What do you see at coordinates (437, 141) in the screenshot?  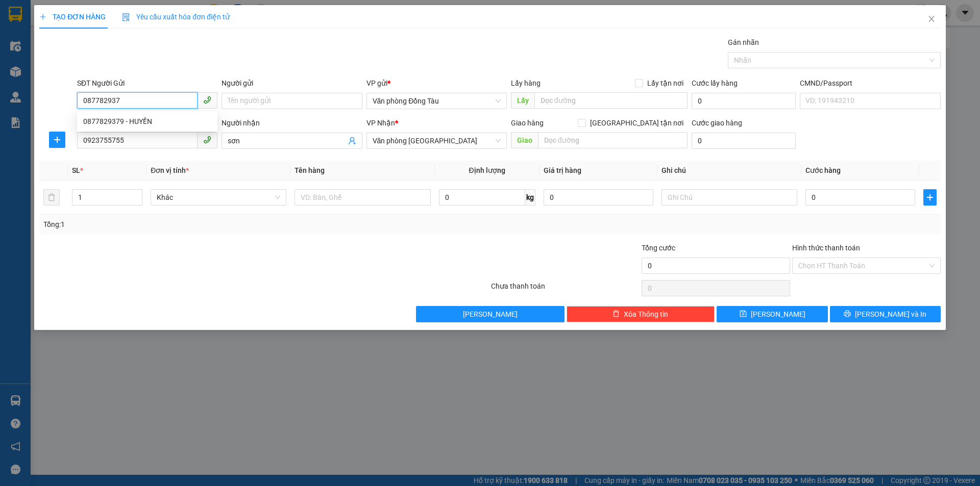 I see `span: Văn phòng Thanh Hóa` at bounding box center [437, 141].